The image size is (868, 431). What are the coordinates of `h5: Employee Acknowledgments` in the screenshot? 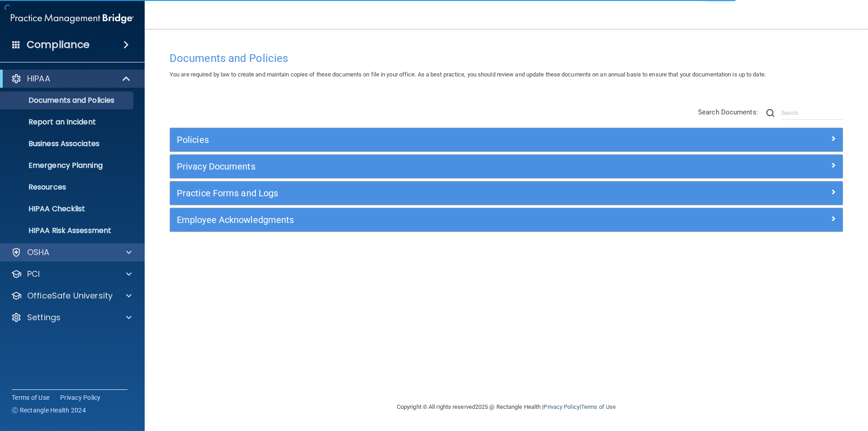 It's located at (422, 220).